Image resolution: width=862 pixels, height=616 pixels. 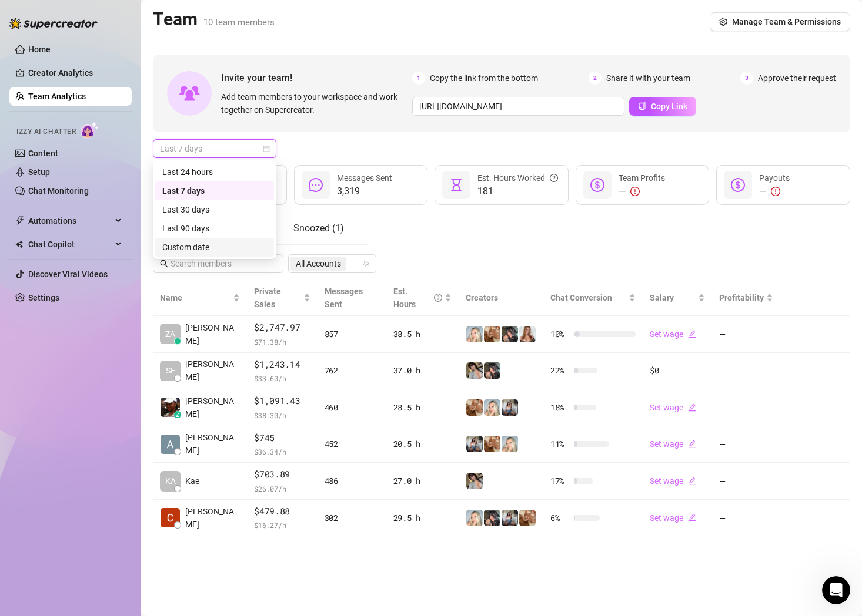 I want to click on div: 29.5 h, so click(x=422, y=518).